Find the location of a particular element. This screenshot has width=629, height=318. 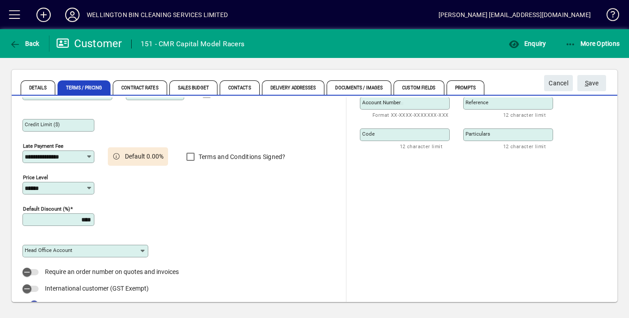

mat-label: Particulars is located at coordinates (478, 134).